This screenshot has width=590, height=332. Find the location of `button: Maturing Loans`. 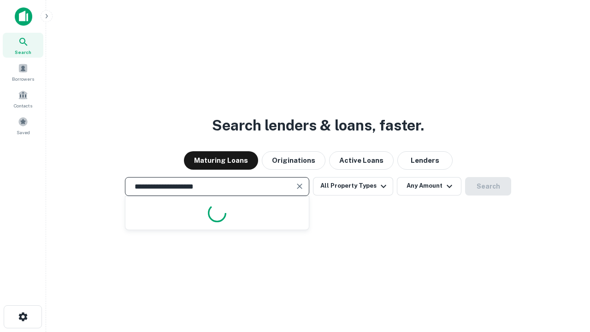

button: Maturing Loans is located at coordinates (221, 160).